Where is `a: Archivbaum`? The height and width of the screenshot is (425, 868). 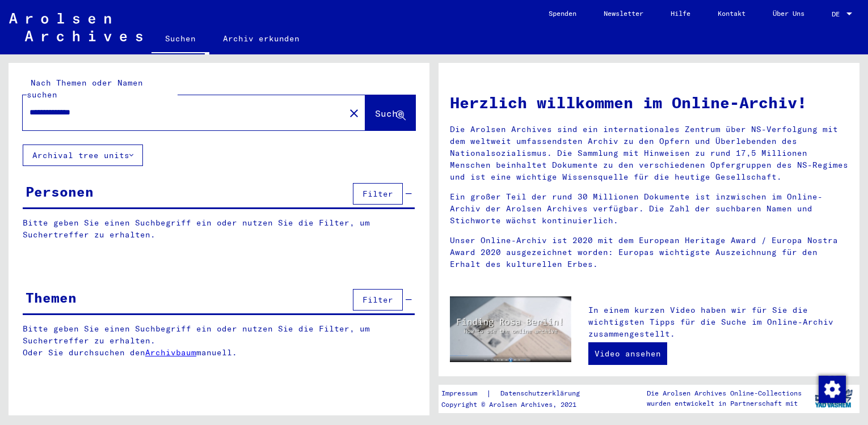 a: Archivbaum is located at coordinates (171, 352).